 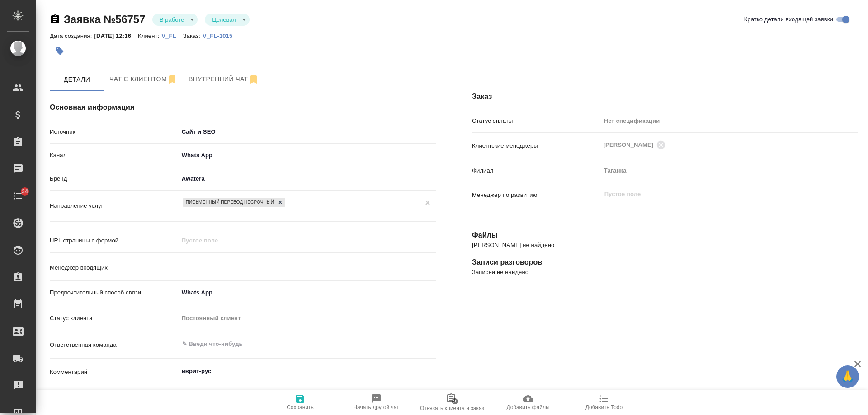 What do you see at coordinates (788, 20) in the screenshot?
I see `span: Кратко детали входящей заявки` at bounding box center [788, 20].